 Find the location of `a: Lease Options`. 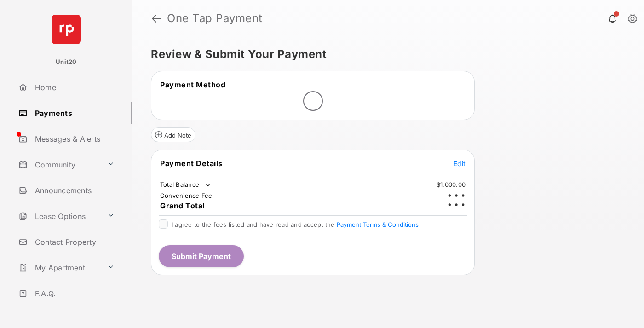

a: Lease Options is located at coordinates (59, 216).